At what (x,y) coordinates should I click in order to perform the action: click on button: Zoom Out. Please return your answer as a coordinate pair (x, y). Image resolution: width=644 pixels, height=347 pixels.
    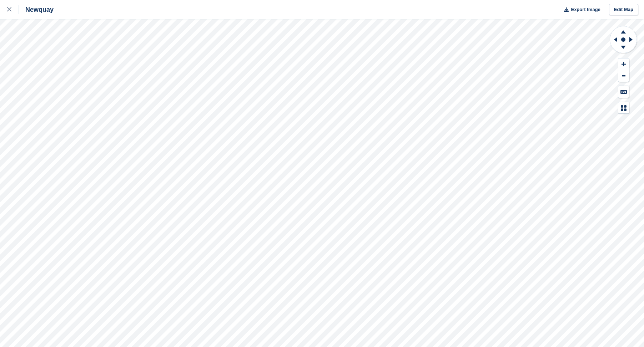
    Looking at the image, I should click on (624, 76).